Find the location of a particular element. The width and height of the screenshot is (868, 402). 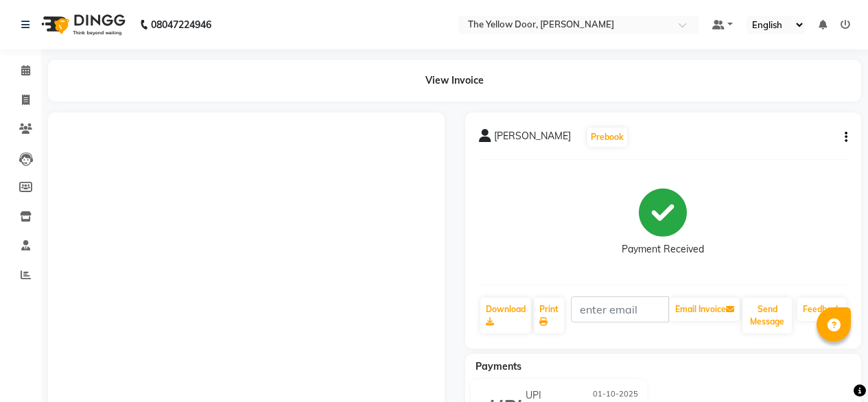

img: logo is located at coordinates (82, 25).